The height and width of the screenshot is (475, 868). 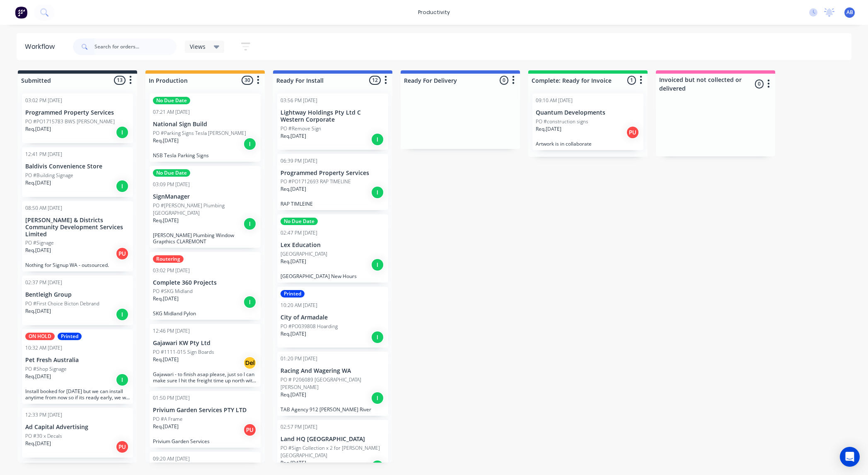 I want to click on p: Privium Garden Services, so click(x=205, y=441).